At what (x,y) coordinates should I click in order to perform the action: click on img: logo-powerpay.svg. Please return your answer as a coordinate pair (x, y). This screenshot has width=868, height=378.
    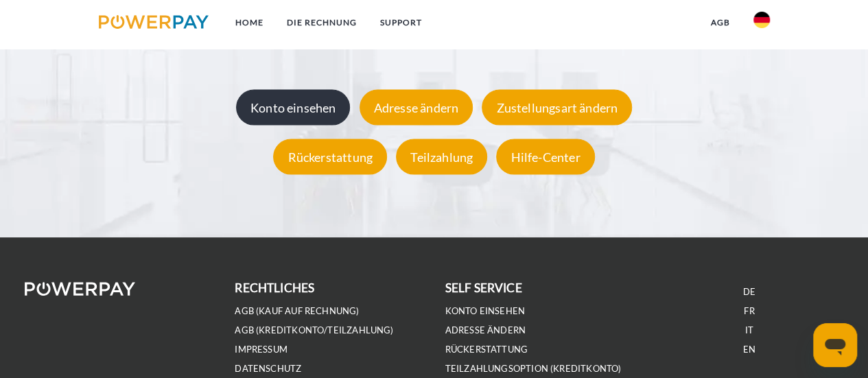
    Looking at the image, I should click on (154, 22).